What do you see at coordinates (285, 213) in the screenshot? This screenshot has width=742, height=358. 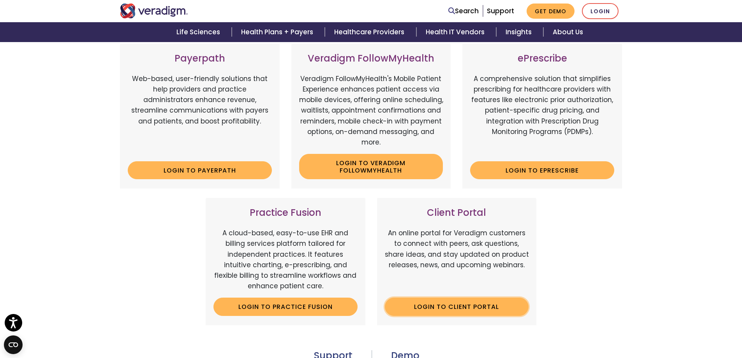 I see `h3: Practice Fusion` at bounding box center [285, 213].